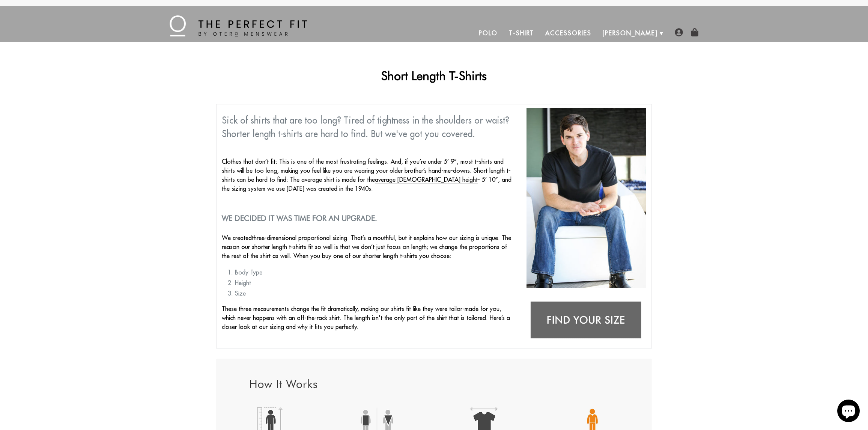 The image size is (868, 430). What do you see at coordinates (679, 33) in the screenshot?
I see `img: user-account-icon.png` at bounding box center [679, 33].